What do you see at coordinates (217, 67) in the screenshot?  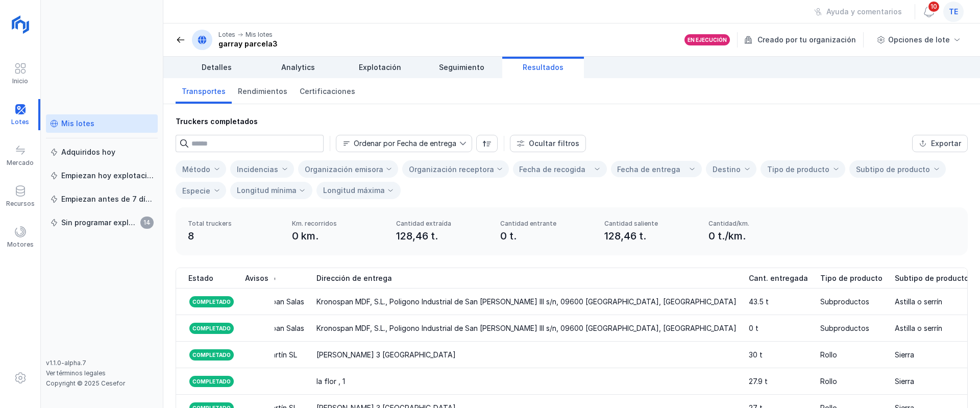 I see `a: Detalles` at bounding box center [217, 67].